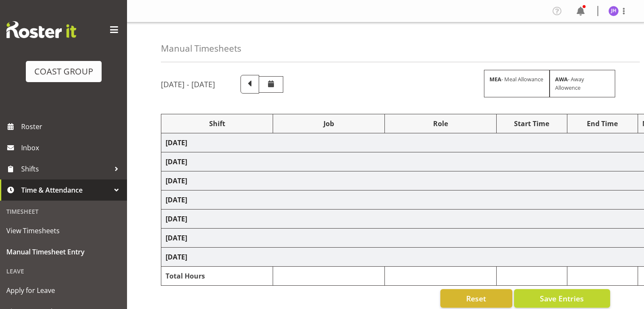 The width and height of the screenshot is (644, 309). Describe the element at coordinates (66, 190) in the screenshot. I see `span: Time & Attendance` at that location.